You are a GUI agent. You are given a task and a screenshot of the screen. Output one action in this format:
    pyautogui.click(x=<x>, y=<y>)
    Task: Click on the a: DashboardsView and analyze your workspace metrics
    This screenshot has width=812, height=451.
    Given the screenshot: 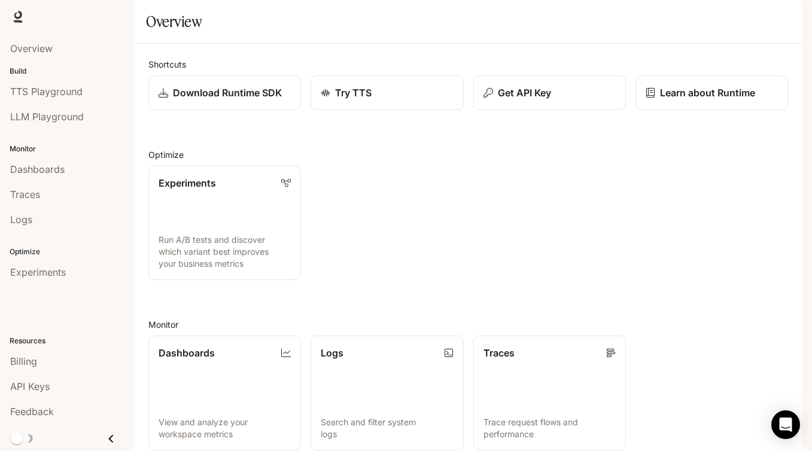 What is the action you would take?
    pyautogui.click(x=224, y=392)
    